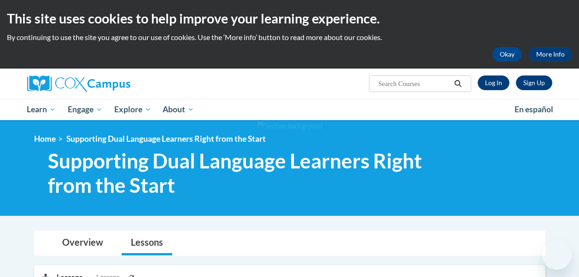 This screenshot has height=277, width=579. What do you see at coordinates (493, 83) in the screenshot?
I see `a: Log In` at bounding box center [493, 83].